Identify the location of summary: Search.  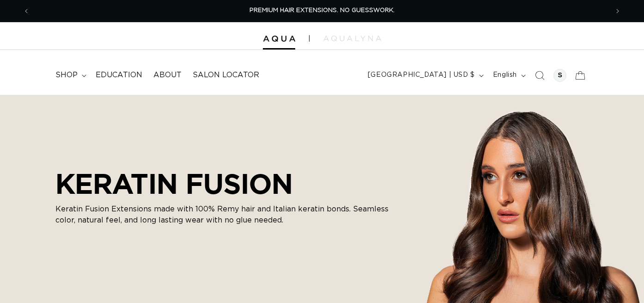
(540, 75).